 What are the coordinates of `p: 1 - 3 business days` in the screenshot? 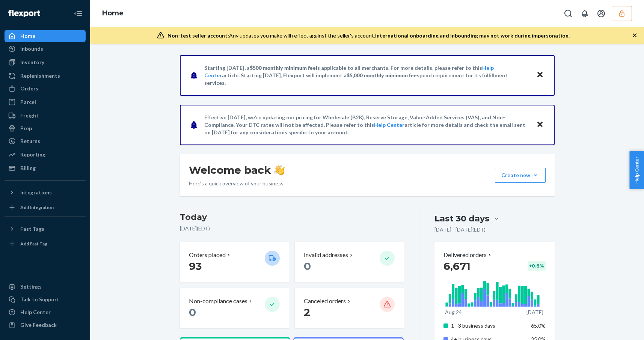 It's located at (488, 326).